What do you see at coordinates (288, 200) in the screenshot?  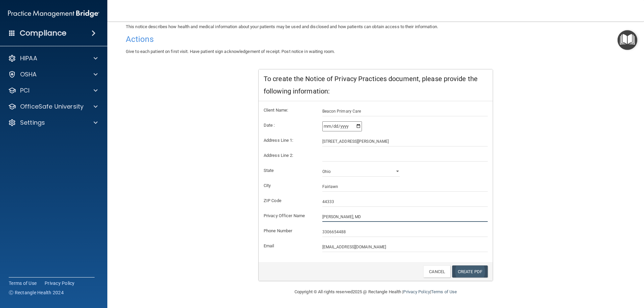 I see `label: ZIP Code` at bounding box center [288, 200].